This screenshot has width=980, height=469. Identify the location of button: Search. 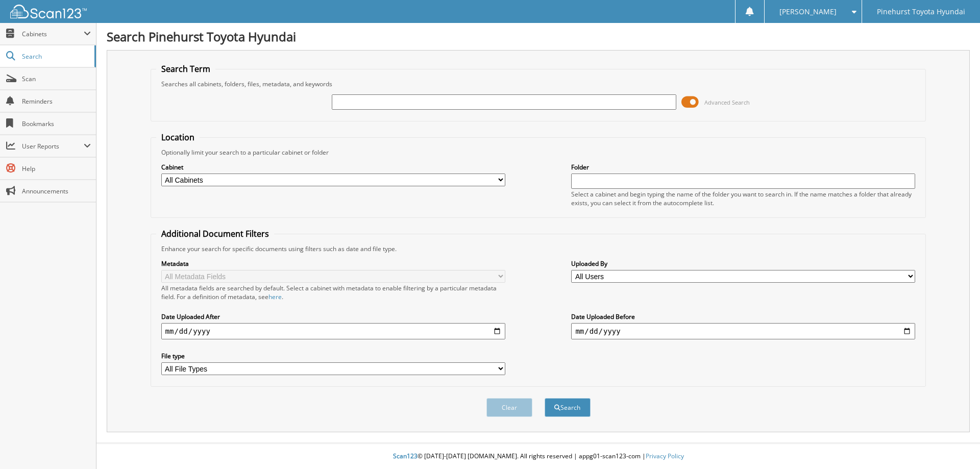
(568, 407).